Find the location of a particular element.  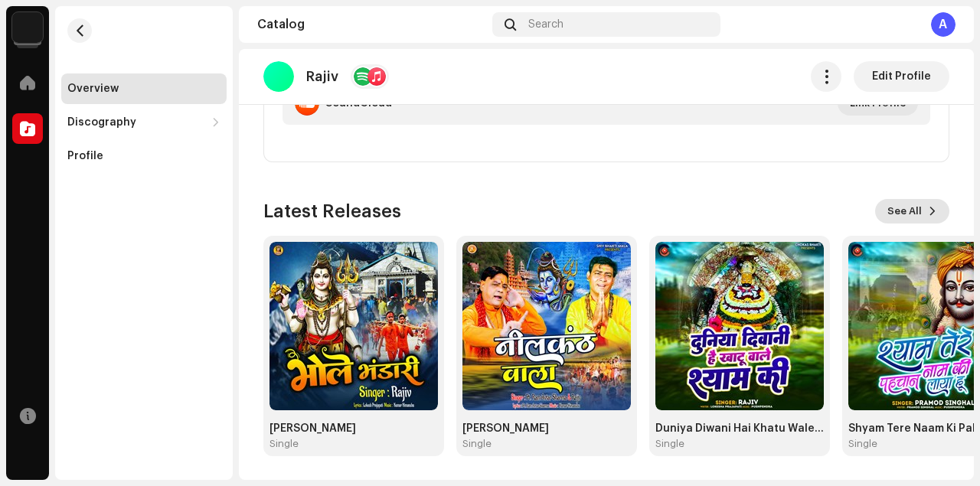

div: Catalog is located at coordinates (372, 25).